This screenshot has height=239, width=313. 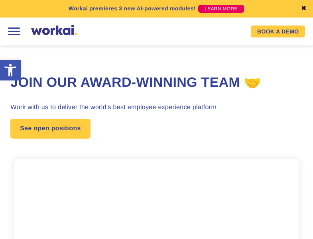 What do you see at coordinates (278, 32) in the screenshot?
I see `a: BOOK A DEMO` at bounding box center [278, 32].